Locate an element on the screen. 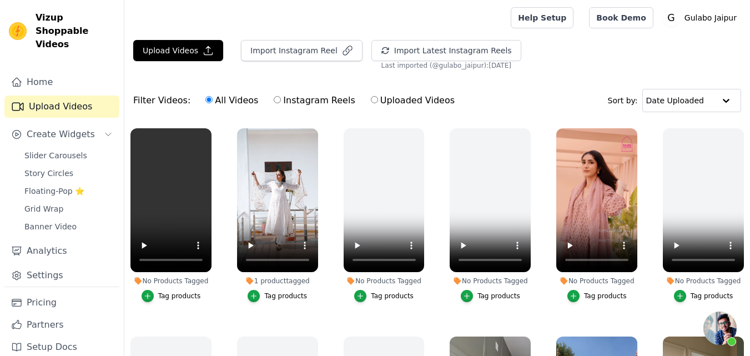  a: Partners is located at coordinates (62, 325).